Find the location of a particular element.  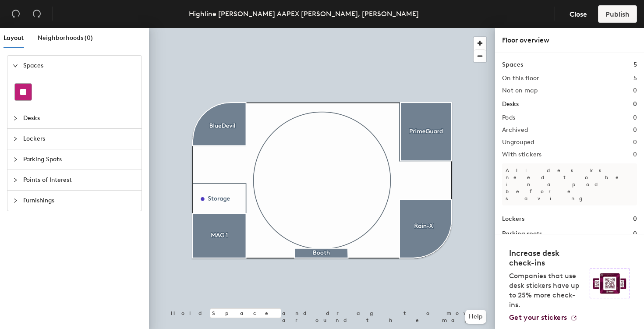

h2: Ungrouped is located at coordinates (518, 142).